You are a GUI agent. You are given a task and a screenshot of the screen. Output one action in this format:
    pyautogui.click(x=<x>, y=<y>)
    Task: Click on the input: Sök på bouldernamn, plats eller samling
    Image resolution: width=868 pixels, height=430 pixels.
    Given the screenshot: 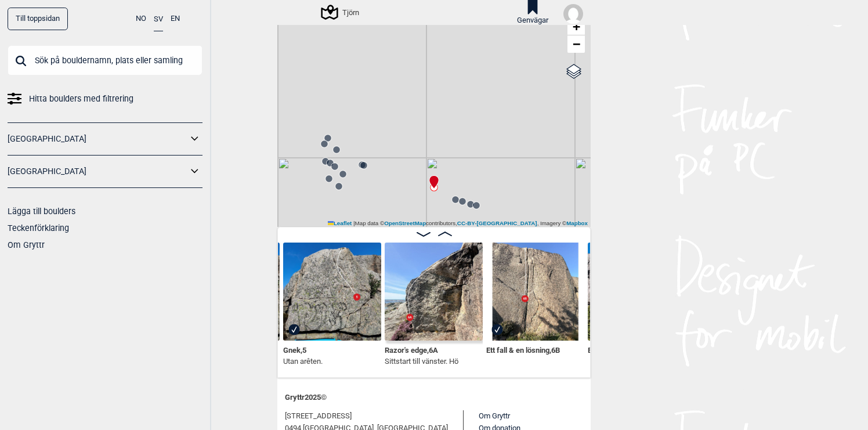 What is the action you would take?
    pyautogui.click(x=105, y=60)
    